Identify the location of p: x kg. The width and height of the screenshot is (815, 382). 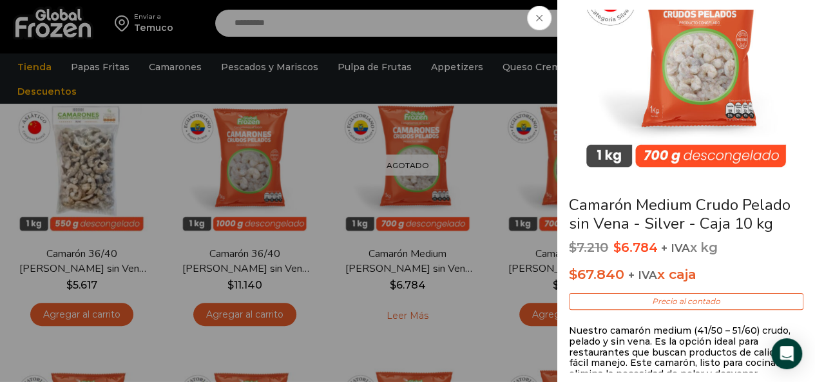
(686, 248).